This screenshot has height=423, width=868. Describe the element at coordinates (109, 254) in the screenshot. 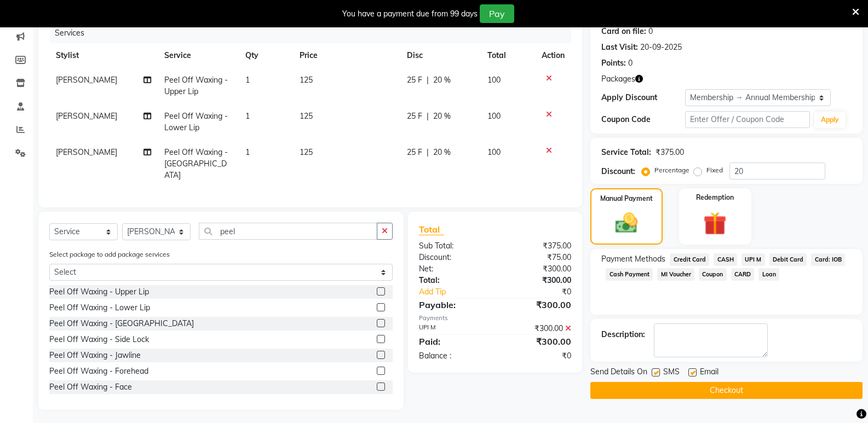

I see `label: Select package to add package services` at that location.